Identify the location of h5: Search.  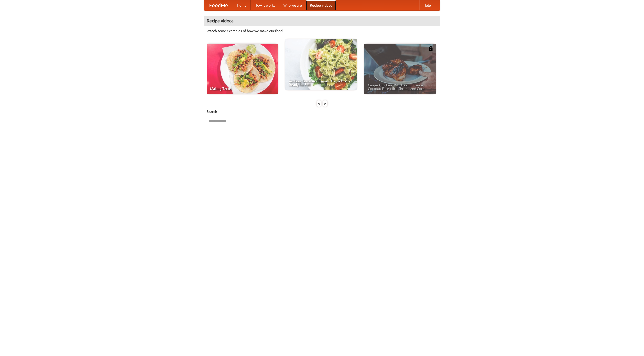
(322, 111).